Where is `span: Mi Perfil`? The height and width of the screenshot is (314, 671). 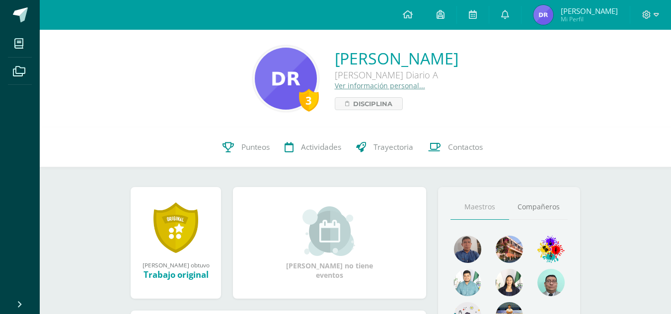
span: Mi Perfil is located at coordinates (589, 19).